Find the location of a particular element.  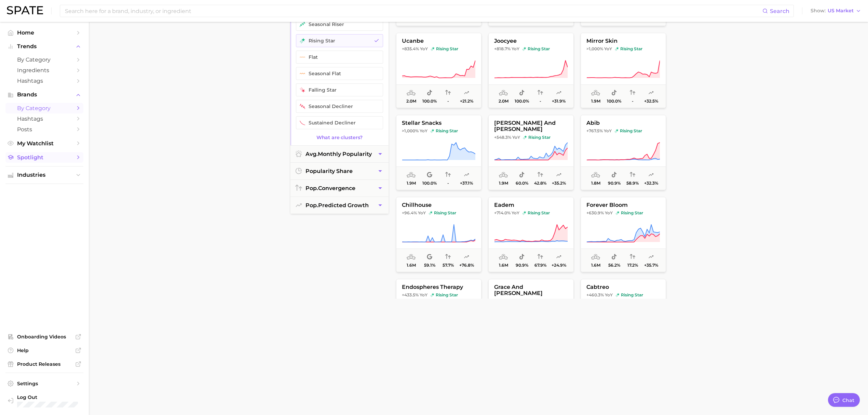

span: +460.3% is located at coordinates (595, 295).